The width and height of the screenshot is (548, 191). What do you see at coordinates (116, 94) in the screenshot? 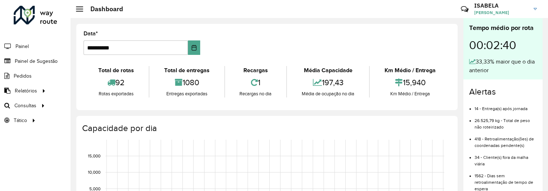
I see `div: Rotas exportadas` at bounding box center [116, 94].